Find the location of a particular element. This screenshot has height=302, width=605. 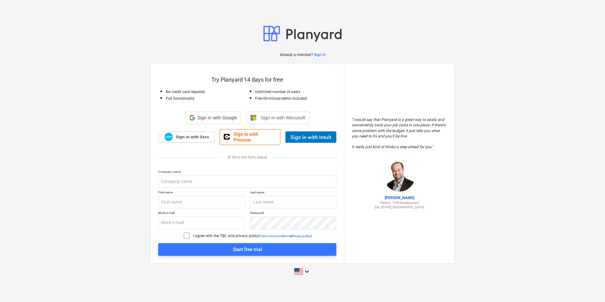

span: Sign in with Procore is located at coordinates (255, 137).